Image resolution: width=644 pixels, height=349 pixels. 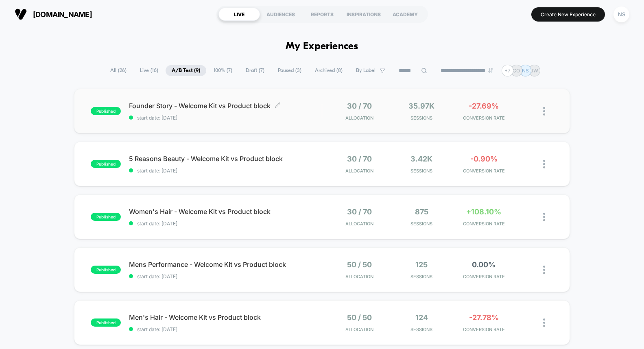 What do you see at coordinates (225, 159) in the screenshot?
I see `span: 5 Reasons Beauty - Welcome Kit vs Product block` at bounding box center [225, 159].